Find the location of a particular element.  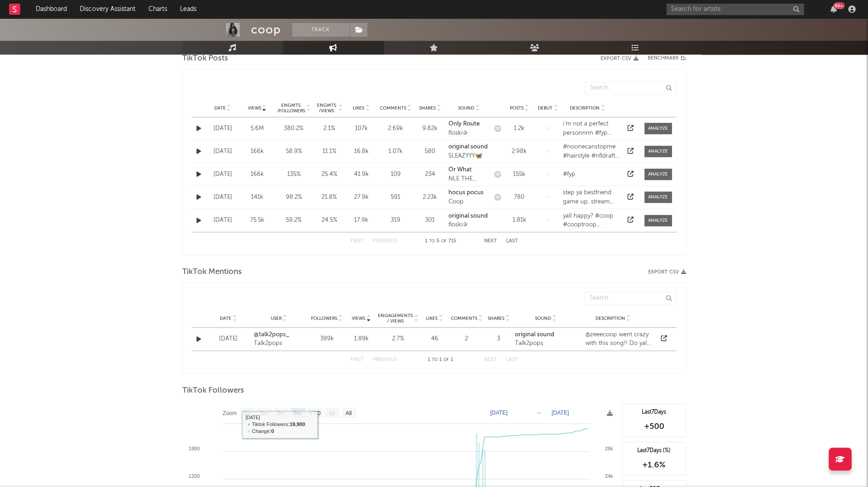

div: 99 + is located at coordinates (839, 6).